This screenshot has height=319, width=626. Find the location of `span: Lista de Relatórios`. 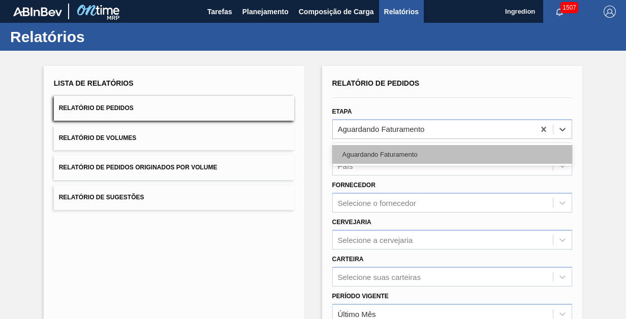

span: Lista de Relatórios is located at coordinates (93, 83).